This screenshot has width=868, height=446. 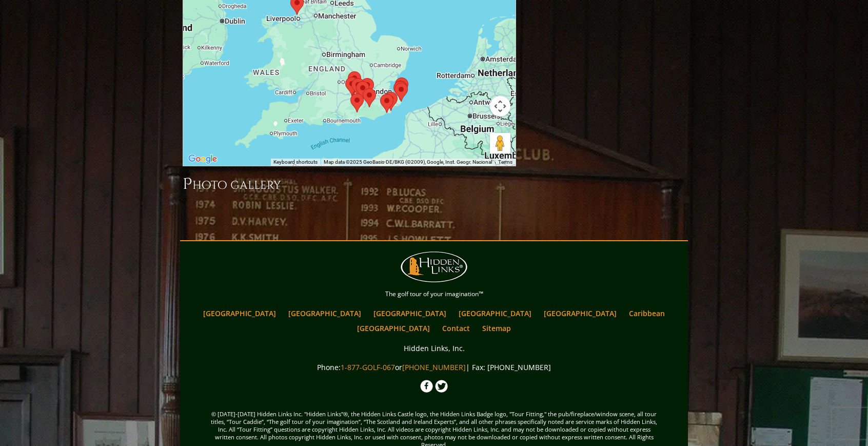 What do you see at coordinates (497, 328) in the screenshot?
I see `a: Sitemap` at bounding box center [497, 328].